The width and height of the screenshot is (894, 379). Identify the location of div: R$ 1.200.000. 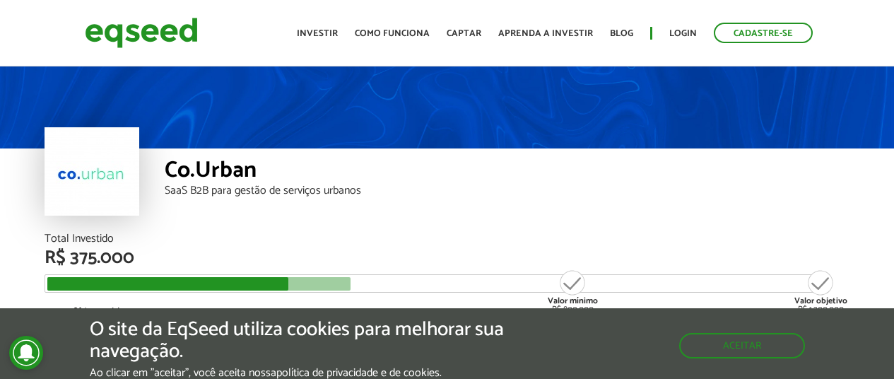
(820, 291).